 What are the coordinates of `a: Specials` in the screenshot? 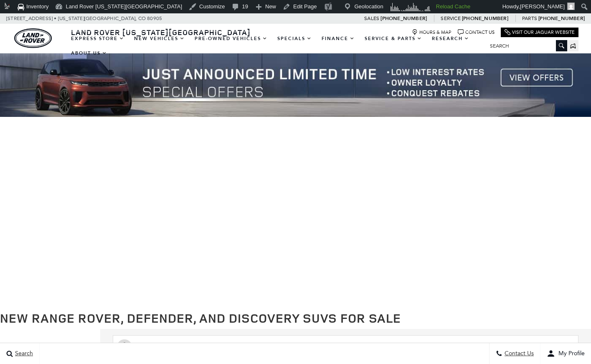 It's located at (295, 38).